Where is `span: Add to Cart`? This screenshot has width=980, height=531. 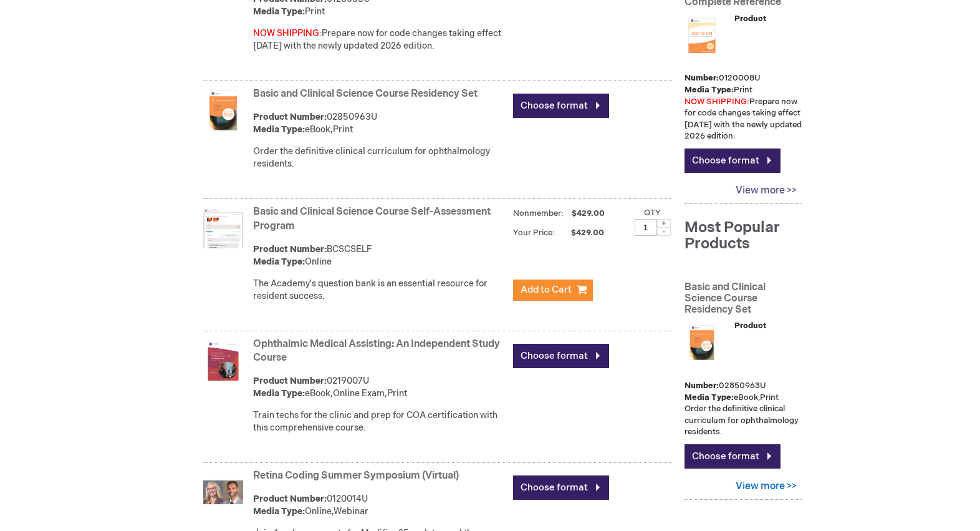 span: Add to Cart is located at coordinates (546, 290).